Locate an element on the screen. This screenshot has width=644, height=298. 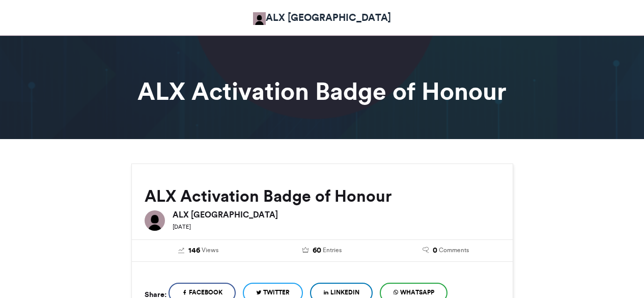
span: Twitter is located at coordinates (276, 292).